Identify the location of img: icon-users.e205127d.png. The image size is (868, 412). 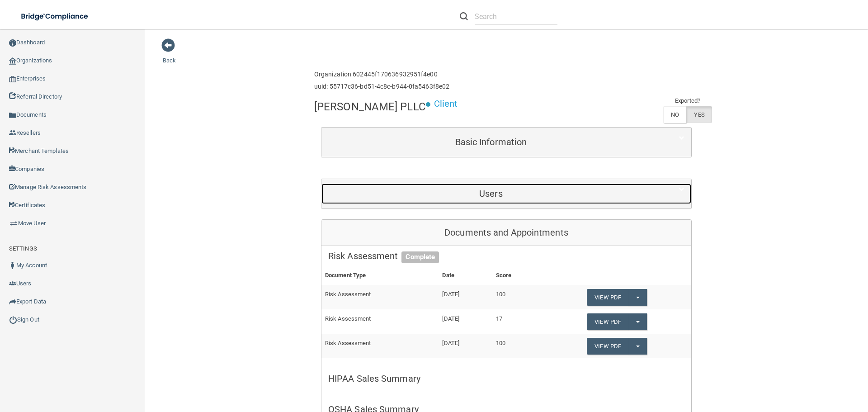
(13, 284).